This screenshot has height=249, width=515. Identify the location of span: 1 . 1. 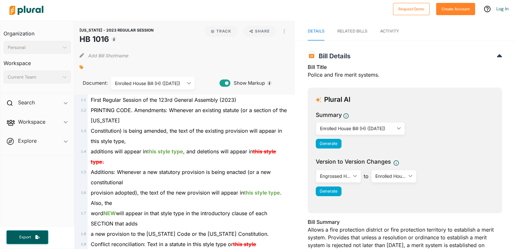
(83, 100).